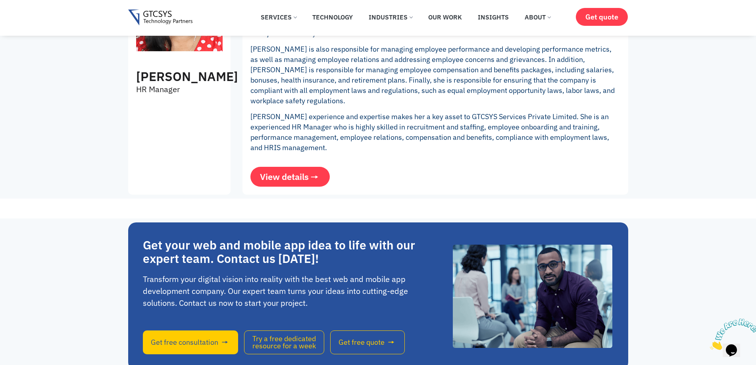 This screenshot has height=365, width=756. I want to click on a: Industries, so click(390, 17).